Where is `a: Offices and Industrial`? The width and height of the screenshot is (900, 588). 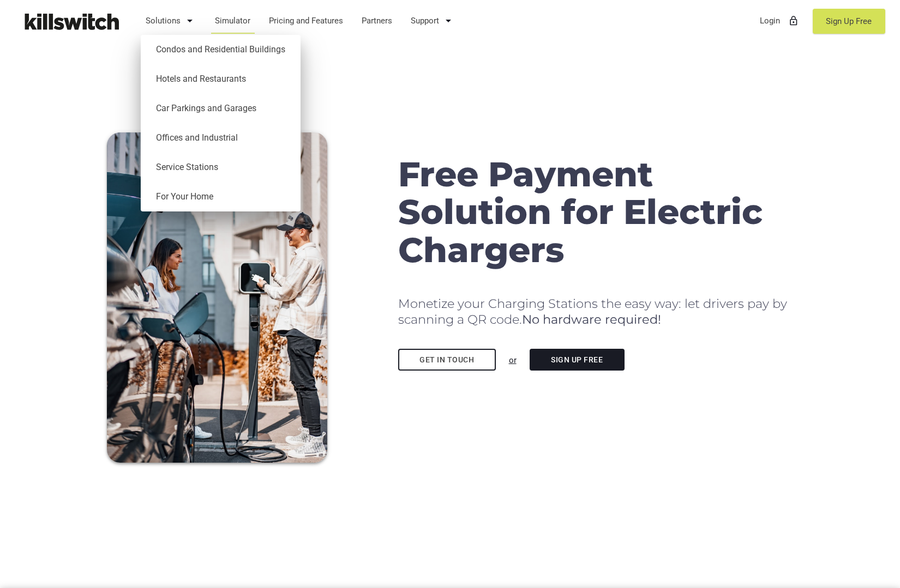 a: Offices and Industrial is located at coordinates (220, 138).